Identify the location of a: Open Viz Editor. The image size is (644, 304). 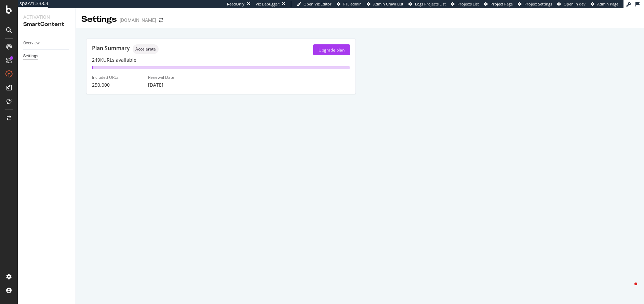
(314, 4).